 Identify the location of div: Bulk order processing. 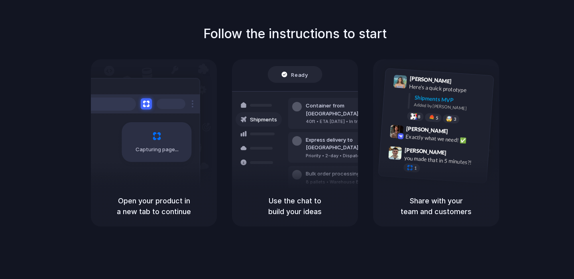
(343, 174).